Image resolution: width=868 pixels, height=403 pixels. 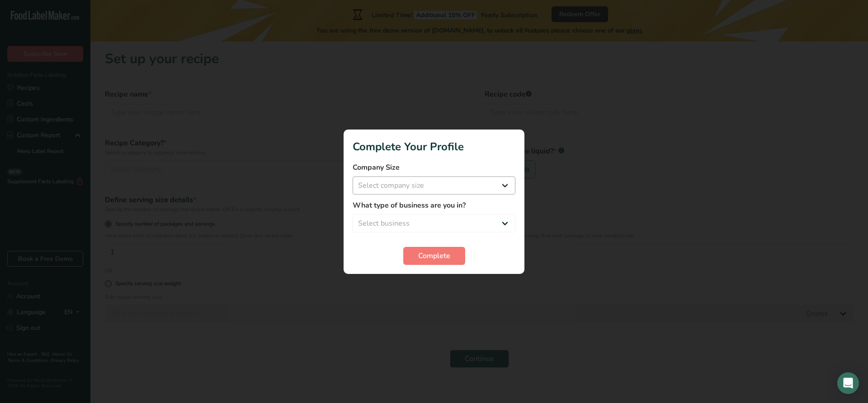 I want to click on button: Complete, so click(x=434, y=256).